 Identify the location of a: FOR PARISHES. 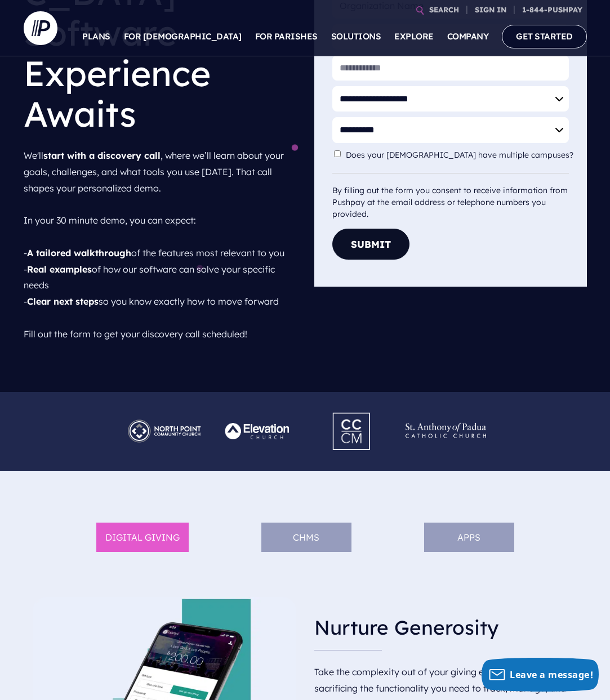
(286, 37).